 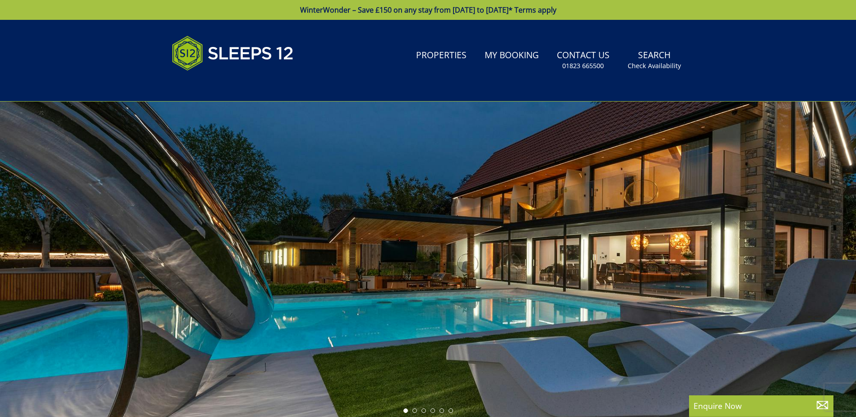 I want to click on small: Check Availability, so click(x=654, y=66).